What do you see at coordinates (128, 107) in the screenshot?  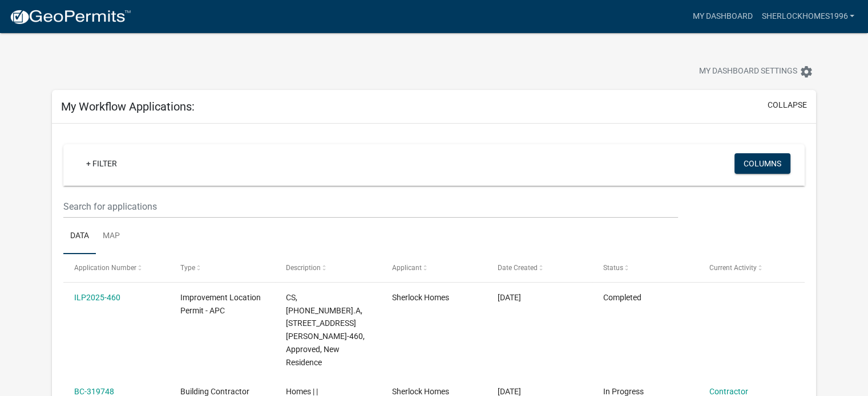 I see `h5: My Workflow Applications:` at bounding box center [128, 107].